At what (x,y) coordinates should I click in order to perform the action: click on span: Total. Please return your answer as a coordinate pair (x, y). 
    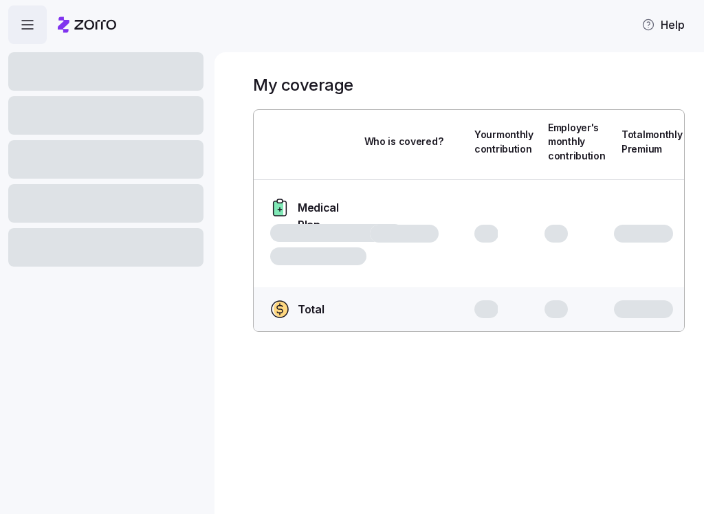
    Looking at the image, I should click on (311, 309).